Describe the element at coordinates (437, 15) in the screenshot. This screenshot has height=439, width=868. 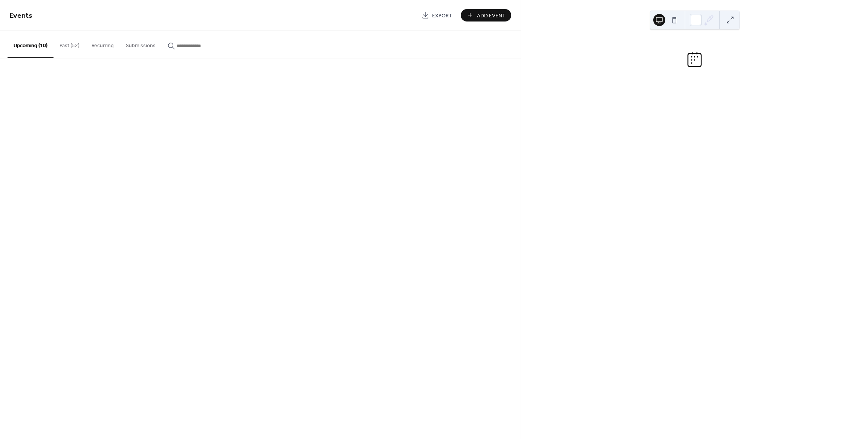
I see `a: Export` at that location.